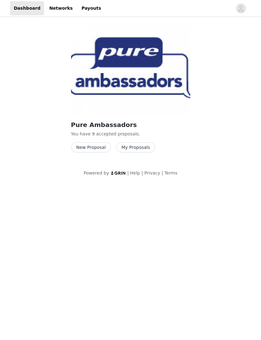 The image size is (261, 340). Describe the element at coordinates (118, 173) in the screenshot. I see `img: logo` at that location.